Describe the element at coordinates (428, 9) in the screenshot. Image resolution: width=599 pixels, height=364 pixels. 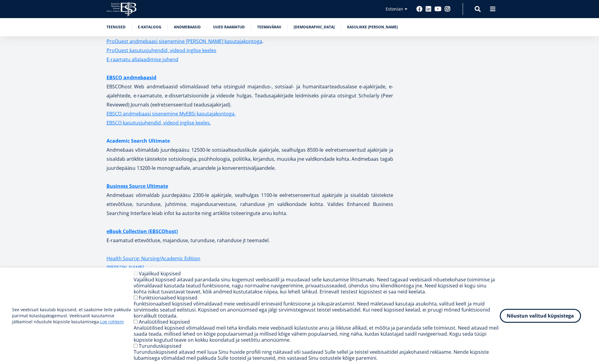
I see `a: Linkedin` at that location.